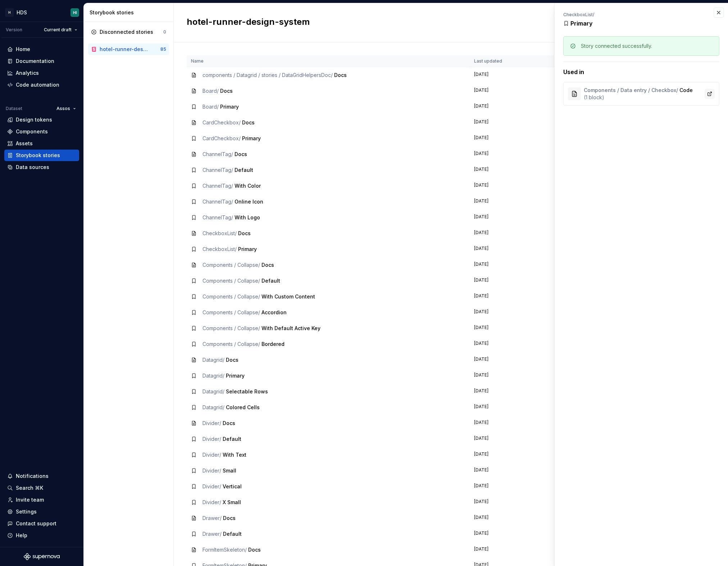 Image resolution: width=728 pixels, height=566 pixels. Describe the element at coordinates (273, 344) in the screenshot. I see `span: Bordered` at that location.